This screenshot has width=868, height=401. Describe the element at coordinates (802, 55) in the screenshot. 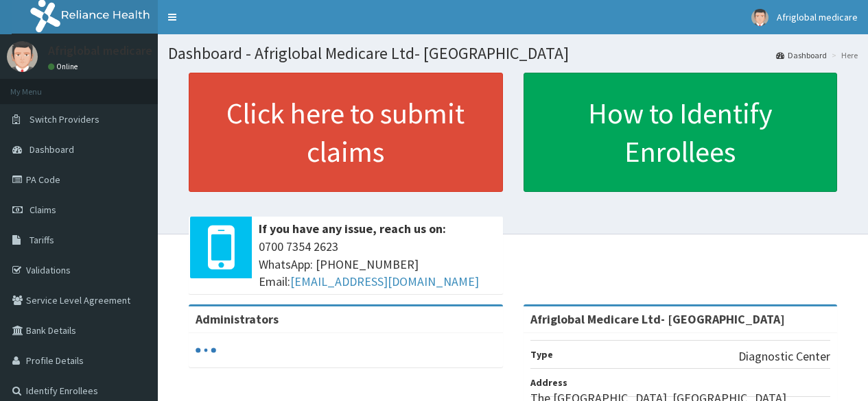

I see `a: Dashboard` at that location.